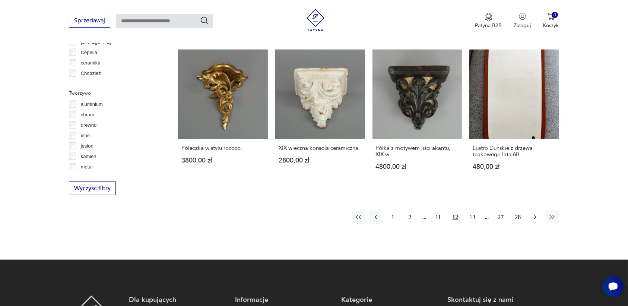  Describe the element at coordinates (551, 25) in the screenshot. I see `p: Koszyk` at that location.